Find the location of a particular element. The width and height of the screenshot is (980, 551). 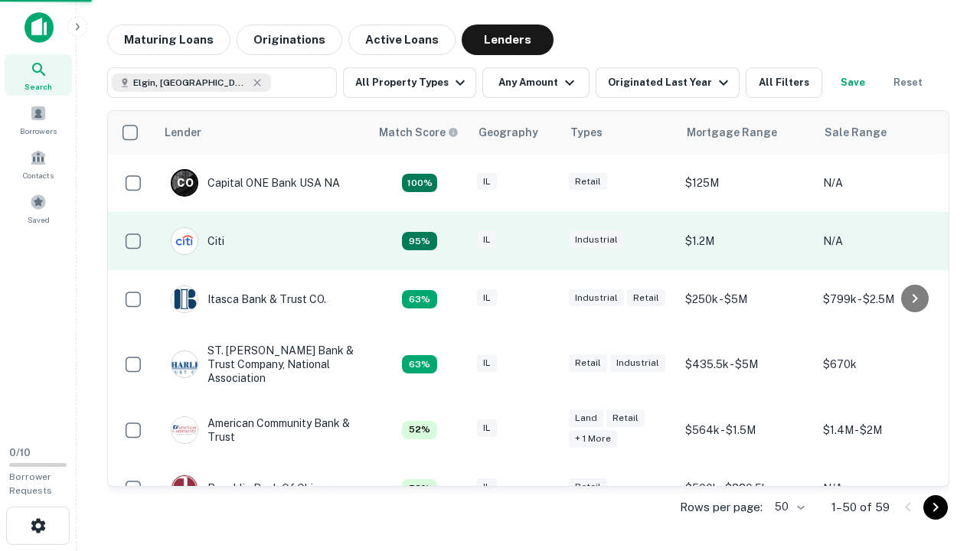

button: Active Loans is located at coordinates (402, 40).